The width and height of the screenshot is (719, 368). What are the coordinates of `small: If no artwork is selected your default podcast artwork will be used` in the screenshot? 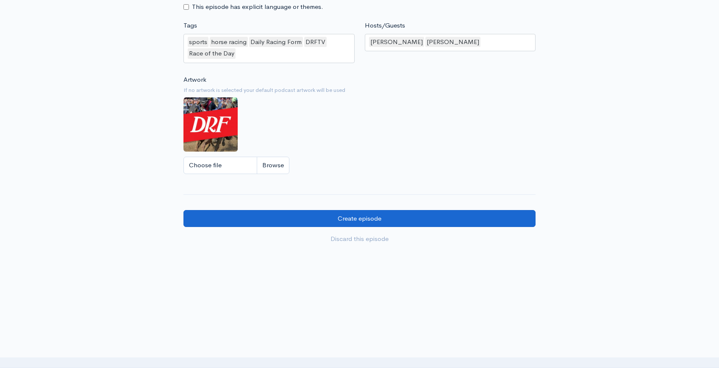 It's located at (359, 90).